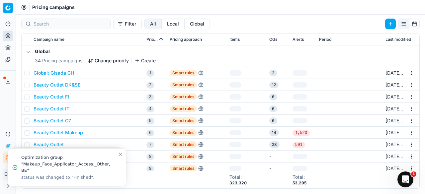 The width and height of the screenshot is (425, 194). Describe the element at coordinates (108, 61) in the screenshot. I see `button: Change priority` at that location.